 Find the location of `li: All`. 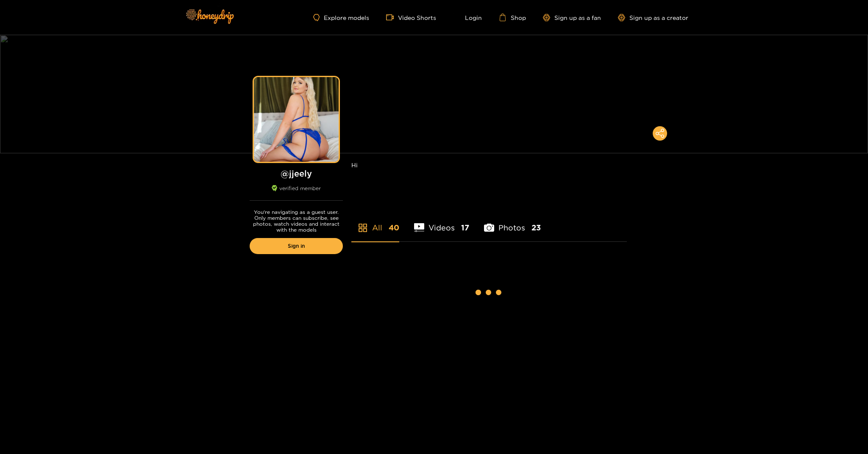

li: All is located at coordinates (375, 222).